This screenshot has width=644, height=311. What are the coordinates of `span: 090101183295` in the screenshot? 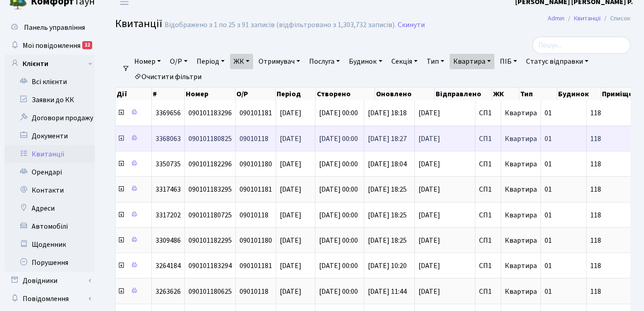 It's located at (210, 190).